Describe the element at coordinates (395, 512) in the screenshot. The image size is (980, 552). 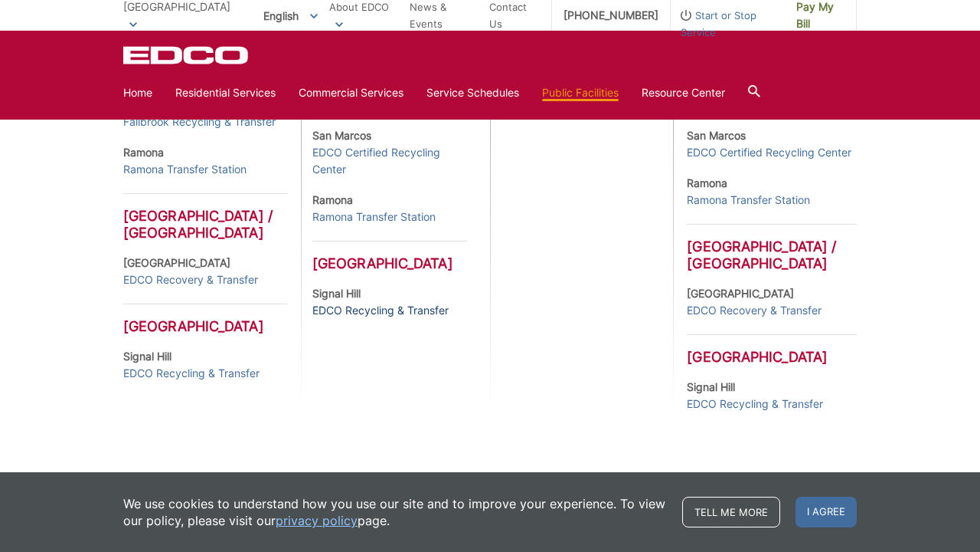
I see `p: We use cookies to understand how you use our site and to improve your experience. To view our pol...` at that location.